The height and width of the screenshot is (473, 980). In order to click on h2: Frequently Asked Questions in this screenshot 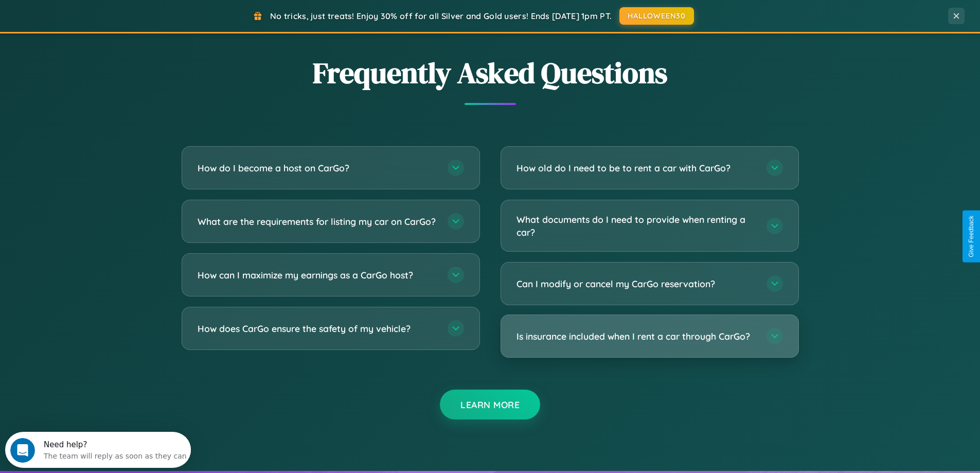, I will do `click(490, 73)`.